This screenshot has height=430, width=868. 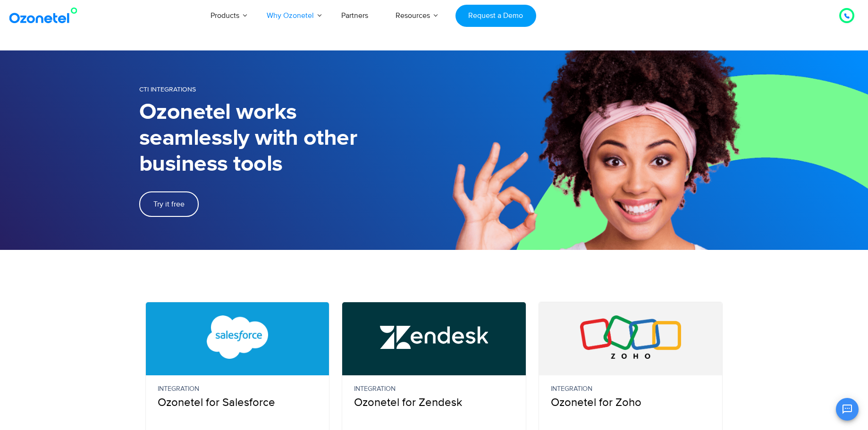 What do you see at coordinates (169, 204) in the screenshot?
I see `a: Try it free` at bounding box center [169, 204].